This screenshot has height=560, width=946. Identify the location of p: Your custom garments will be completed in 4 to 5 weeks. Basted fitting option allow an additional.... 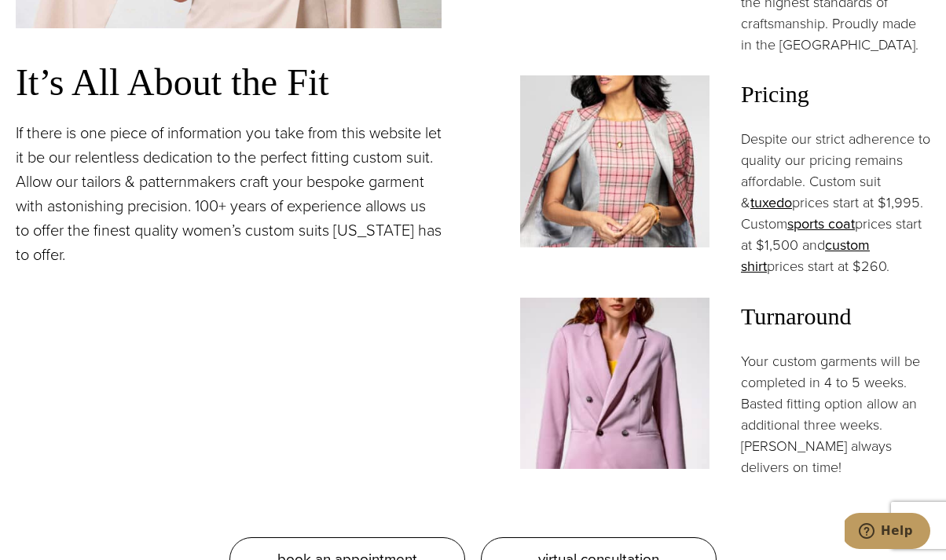
(835, 415).